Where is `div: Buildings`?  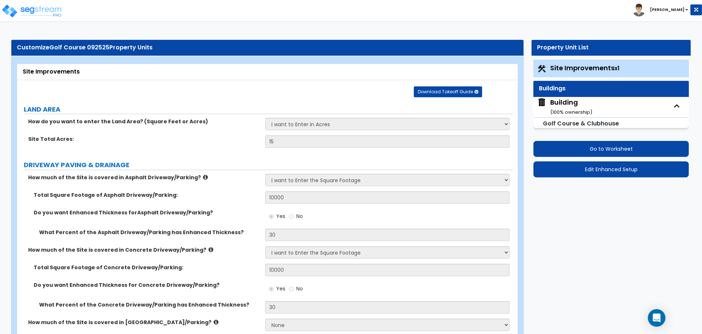
div: Buildings is located at coordinates (611, 89).